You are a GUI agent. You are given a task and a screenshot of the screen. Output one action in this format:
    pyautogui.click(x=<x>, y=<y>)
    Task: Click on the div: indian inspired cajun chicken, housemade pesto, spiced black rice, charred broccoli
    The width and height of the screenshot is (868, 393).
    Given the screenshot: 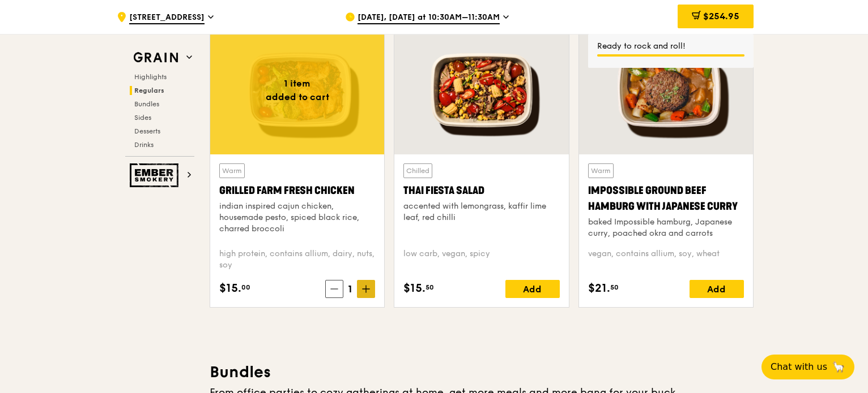 What is the action you would take?
    pyautogui.click(x=297, y=218)
    